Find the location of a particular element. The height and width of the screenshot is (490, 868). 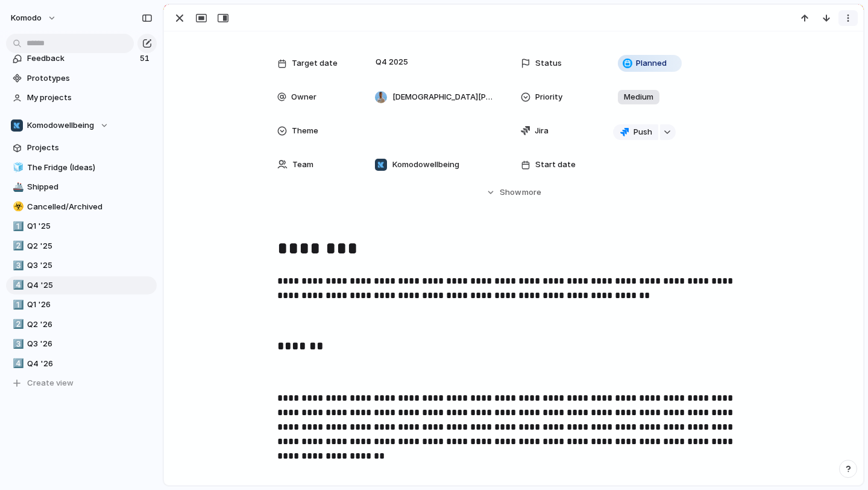

a: 2️⃣Q2 '25 is located at coordinates (82, 246).